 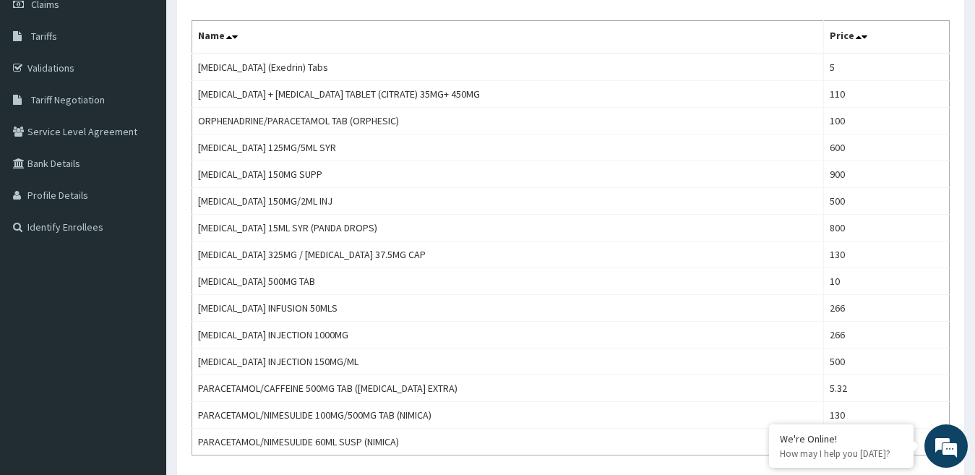 What do you see at coordinates (887, 67) in the screenshot?
I see `td: 5` at bounding box center [887, 67].